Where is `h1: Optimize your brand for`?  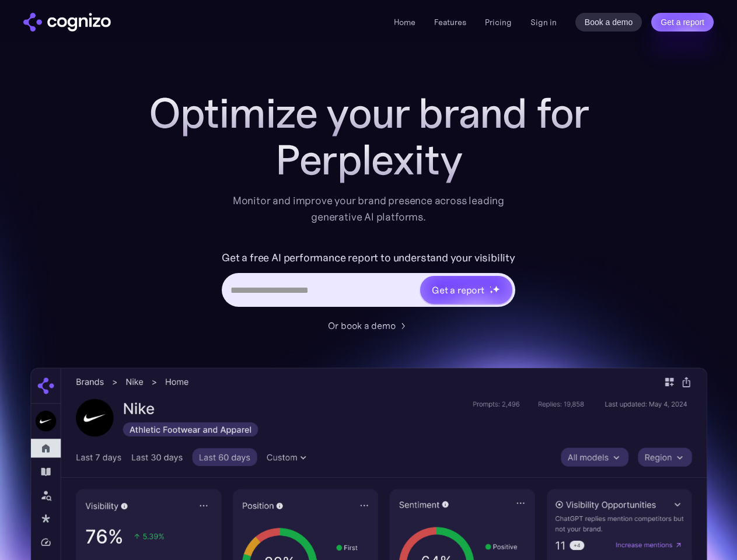
h1: Optimize your brand for is located at coordinates (368, 113).